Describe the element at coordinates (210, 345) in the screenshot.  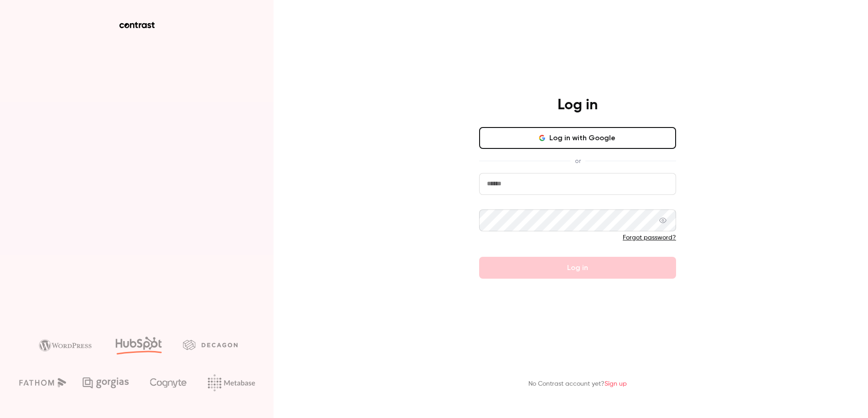
I see `img: decagon` at that location.